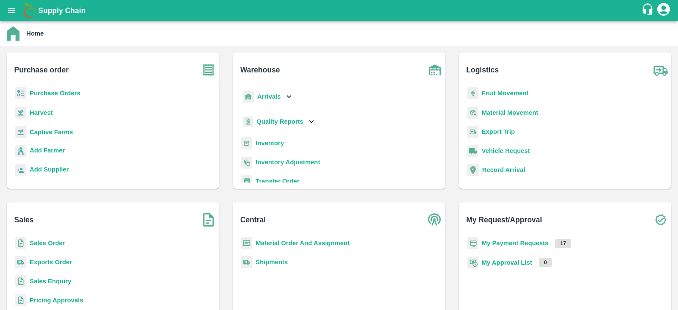  What do you see at coordinates (209, 220) in the screenshot?
I see `img: soSales` at bounding box center [209, 220].